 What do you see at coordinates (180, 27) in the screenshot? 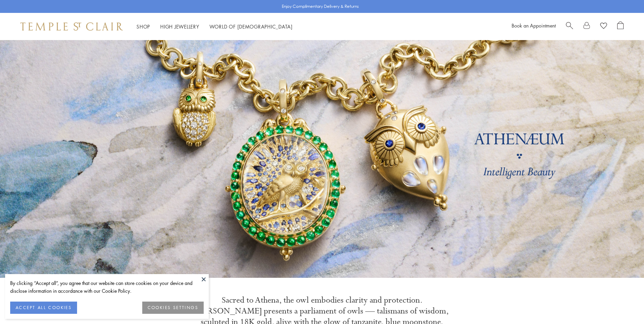
I see `a: High JewelleryHigh Jewellery` at bounding box center [180, 27].